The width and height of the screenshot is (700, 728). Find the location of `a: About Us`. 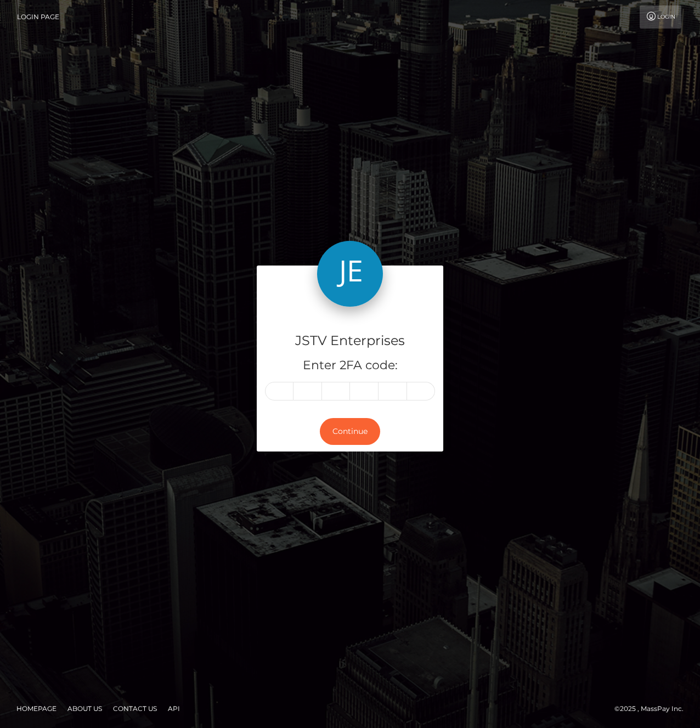

a: About Us is located at coordinates (85, 708).